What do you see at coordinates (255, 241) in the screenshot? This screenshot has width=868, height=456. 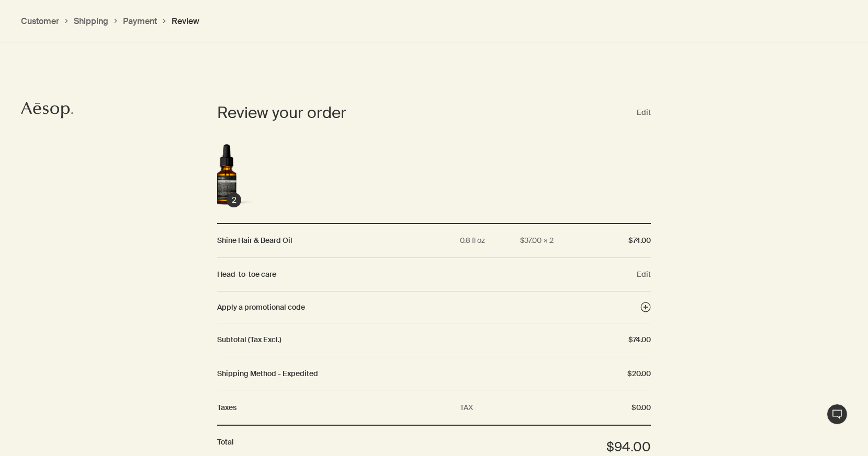 I see `a: Shine Hair & Beard Oil` at bounding box center [255, 241].